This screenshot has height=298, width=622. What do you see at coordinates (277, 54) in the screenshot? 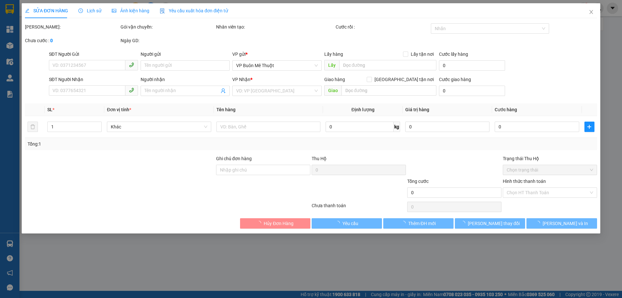
I see `div: VP gửi` at bounding box center [277, 54].